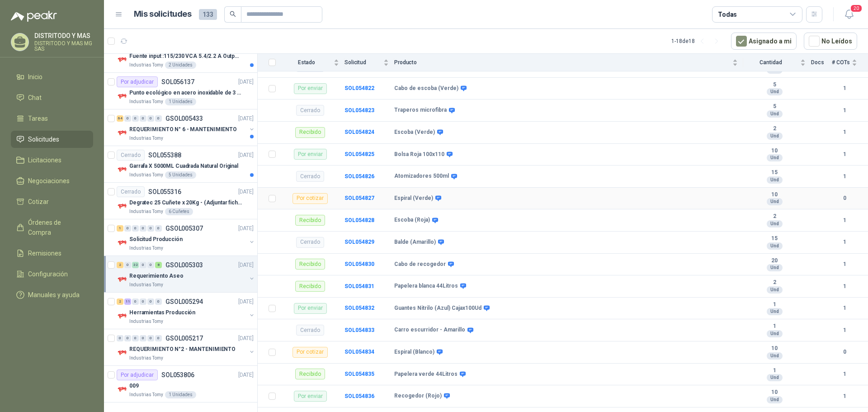 The width and height of the screenshot is (868, 412). Describe the element at coordinates (52, 202) in the screenshot. I see `a: Cotizar` at that location.